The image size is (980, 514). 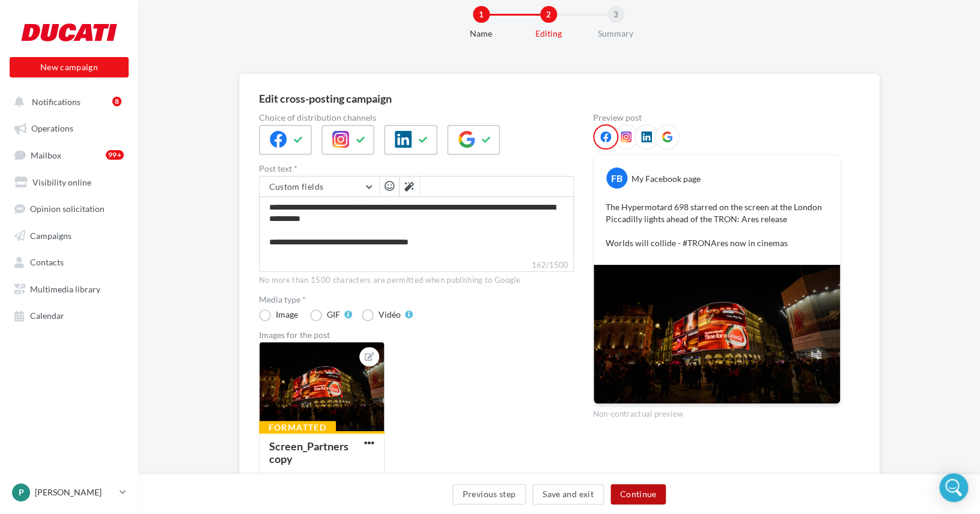 What do you see at coordinates (481, 14) in the screenshot?
I see `div: 1` at bounding box center [481, 14].